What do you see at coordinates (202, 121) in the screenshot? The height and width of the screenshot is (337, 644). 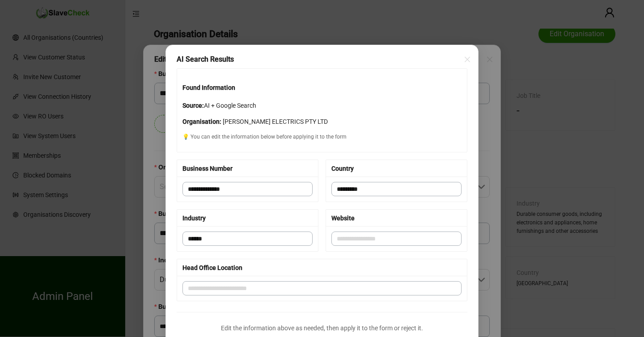 I see `strong: Organisation:` at bounding box center [202, 121].